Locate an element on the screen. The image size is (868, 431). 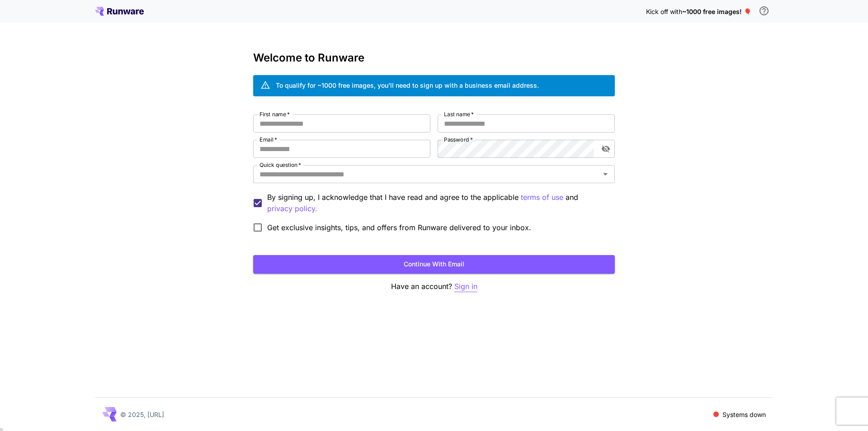
h3: Welcome to Runware is located at coordinates (434, 58).